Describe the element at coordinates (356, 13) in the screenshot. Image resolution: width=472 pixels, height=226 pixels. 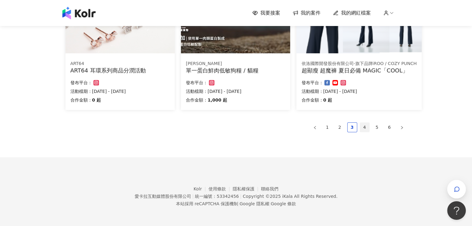
I see `span: 我的網紅檔案` at that location.